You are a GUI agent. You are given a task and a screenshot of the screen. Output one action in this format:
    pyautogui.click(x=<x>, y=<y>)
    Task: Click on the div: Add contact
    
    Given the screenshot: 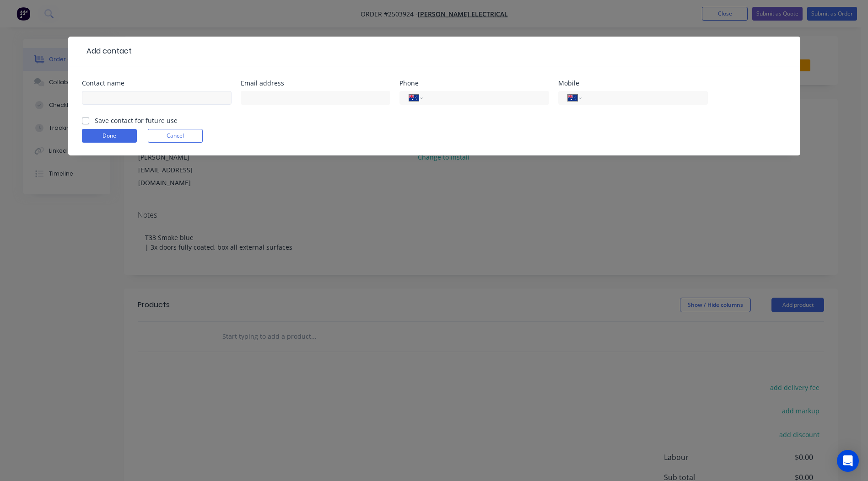 What is the action you would take?
    pyautogui.click(x=107, y=51)
    